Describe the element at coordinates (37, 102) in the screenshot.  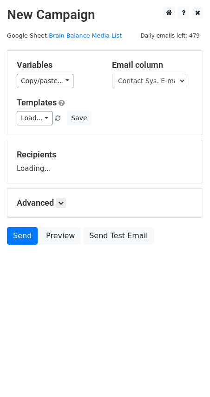
I see `a: Templates` at that location.